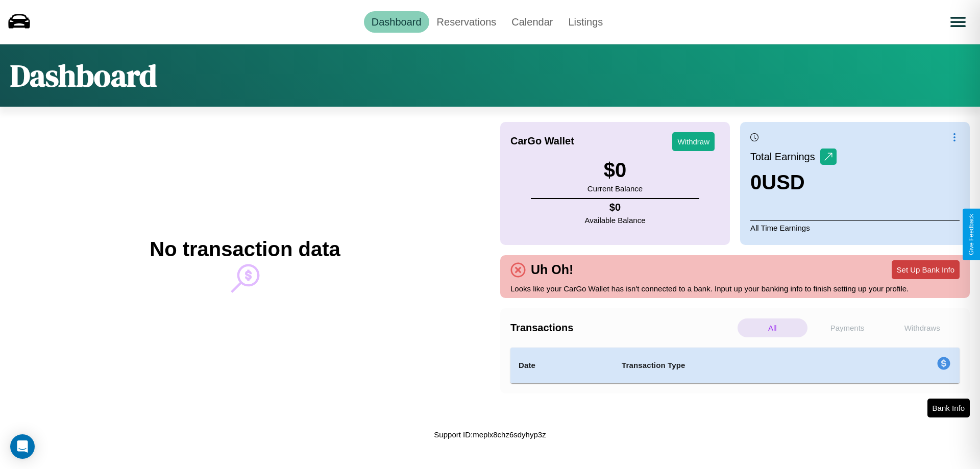  What do you see at coordinates (245, 249) in the screenshot?
I see `h2: No transaction data` at bounding box center [245, 249].